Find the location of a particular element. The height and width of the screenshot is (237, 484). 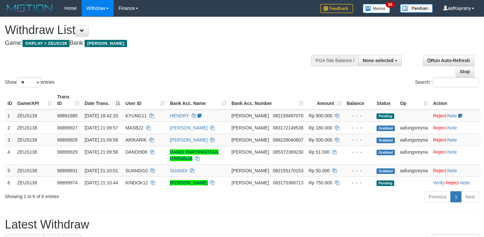

td: 3 is located at coordinates (10, 139).